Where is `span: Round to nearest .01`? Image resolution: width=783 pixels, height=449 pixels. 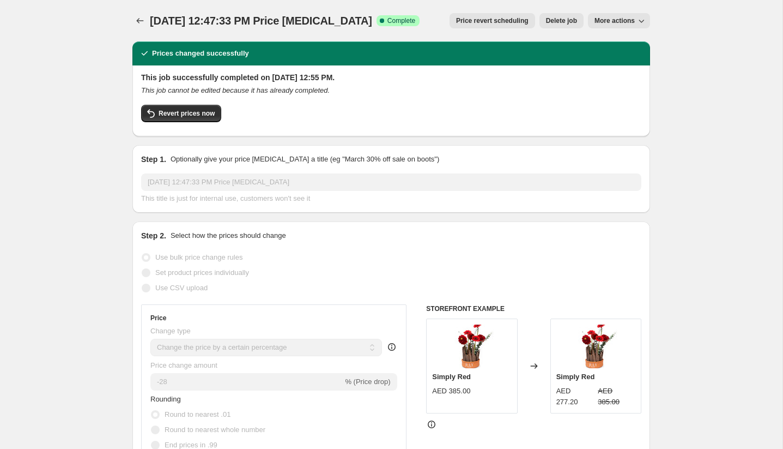
span: Round to nearest .01 is located at coordinates (197, 414).